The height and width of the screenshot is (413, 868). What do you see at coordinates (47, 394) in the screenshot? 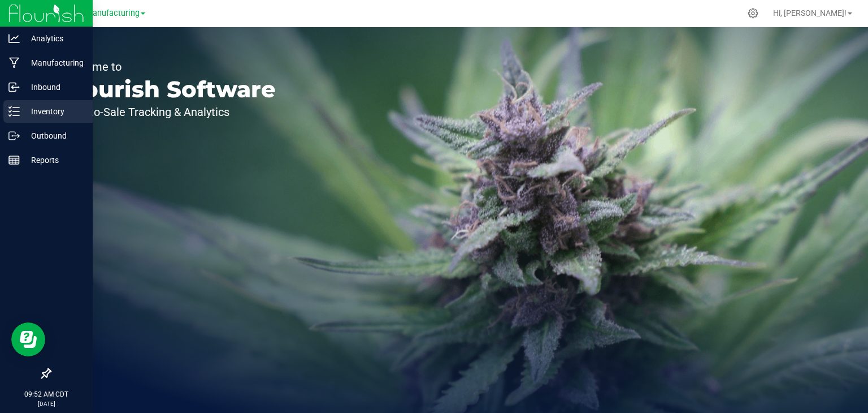
I see `p: 09:52 AM CDT` at bounding box center [47, 394].